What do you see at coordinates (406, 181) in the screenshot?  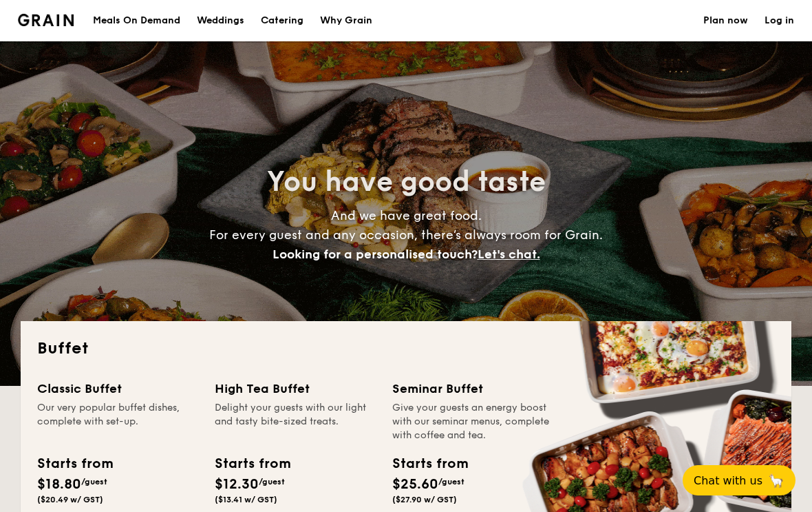 I see `span: You have good taste` at bounding box center [406, 181].